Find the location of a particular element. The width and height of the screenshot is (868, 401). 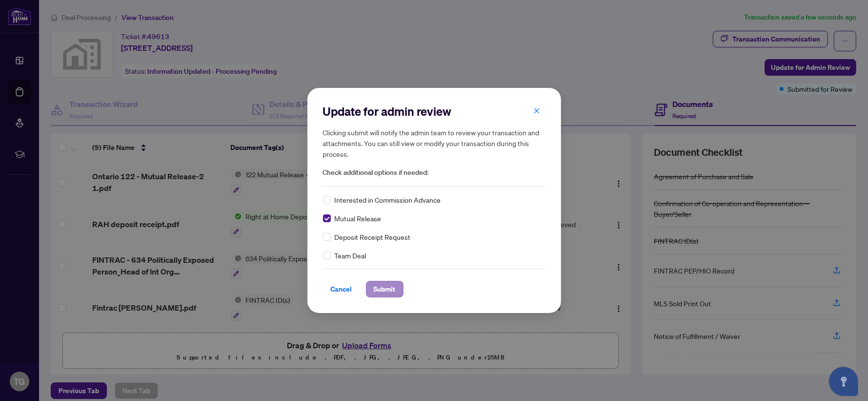

span: Check additional options if needed: is located at coordinates (435, 172).